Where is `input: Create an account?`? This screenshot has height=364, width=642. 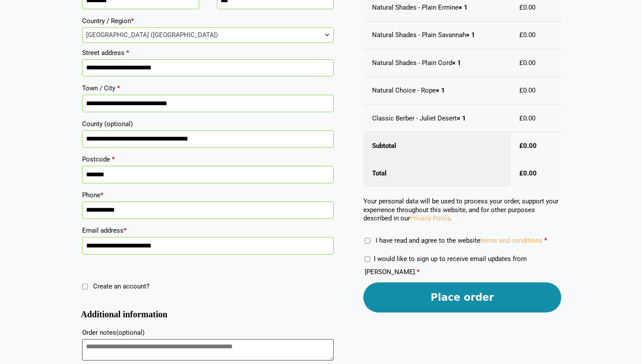
input: Create an account? is located at coordinates (85, 286).